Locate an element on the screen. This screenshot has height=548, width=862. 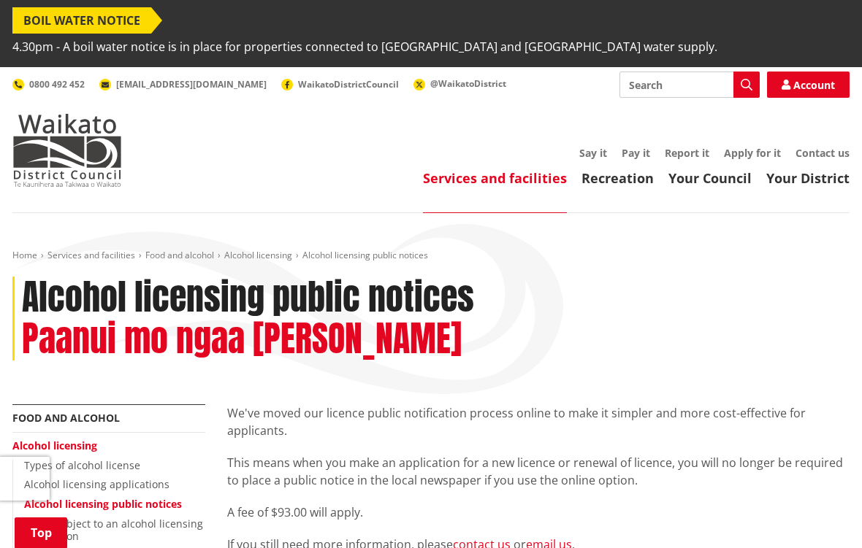
a: WaikatoDistrictCouncil is located at coordinates (340, 84).